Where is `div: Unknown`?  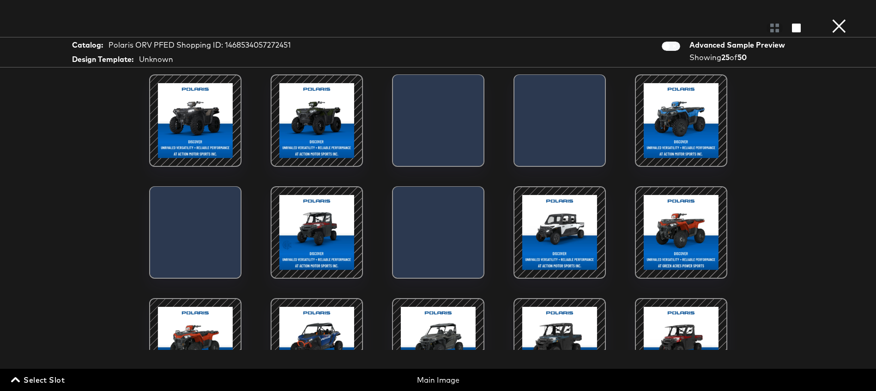
div: Unknown is located at coordinates (156, 59).